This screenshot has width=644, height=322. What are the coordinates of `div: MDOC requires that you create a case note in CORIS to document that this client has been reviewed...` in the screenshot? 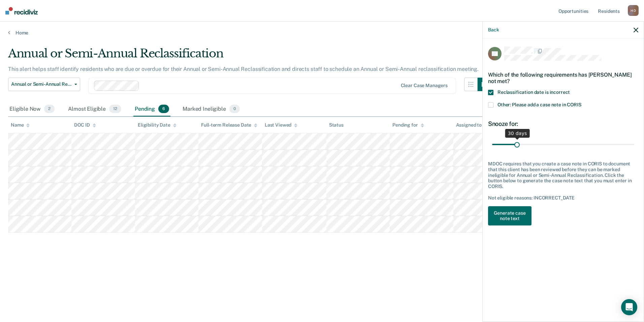 It's located at (563, 175).